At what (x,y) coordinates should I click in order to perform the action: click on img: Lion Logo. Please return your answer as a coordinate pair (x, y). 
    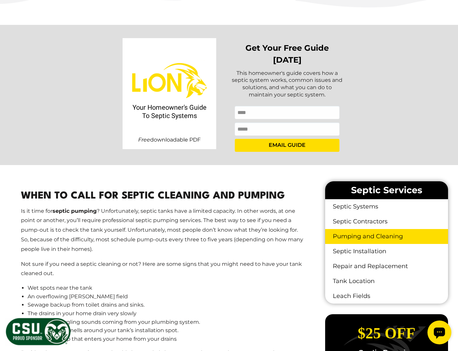
    Looking at the image, I should click on (169, 79).